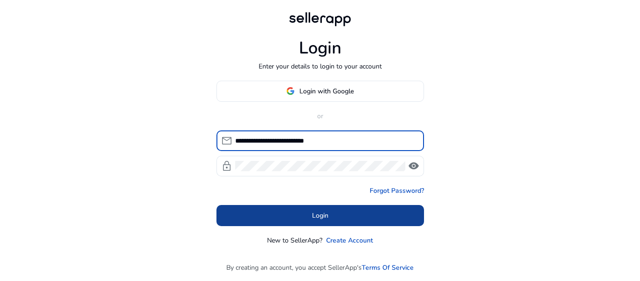 This screenshot has height=281, width=640. I want to click on span: Login with Google, so click(327, 91).